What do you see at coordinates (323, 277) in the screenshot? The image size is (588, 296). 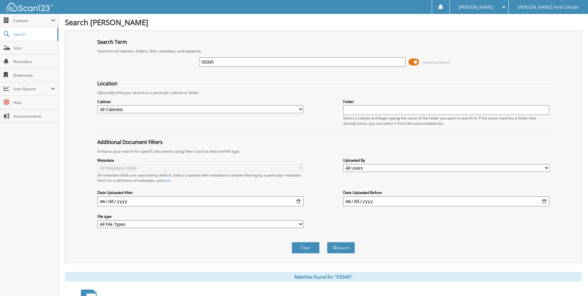 I see `div: Matches found for "93345"` at bounding box center [323, 277].